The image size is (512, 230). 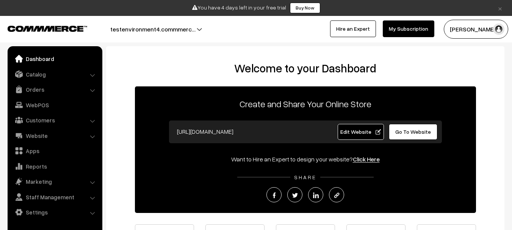 What do you see at coordinates (55, 166) in the screenshot?
I see `a: Reports` at bounding box center [55, 166].